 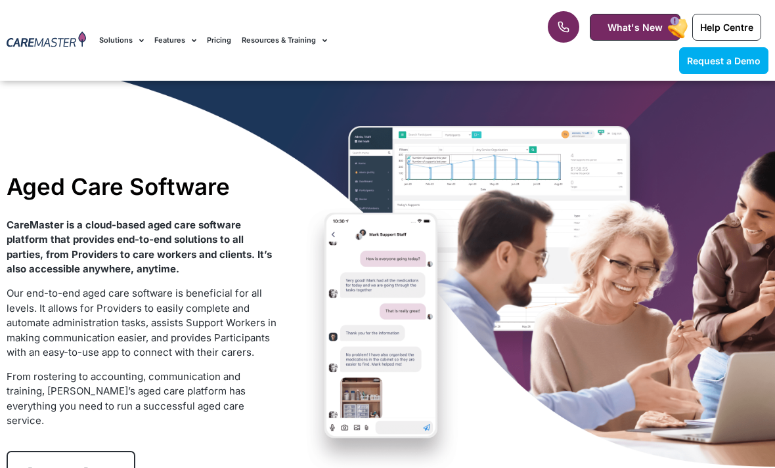 What do you see at coordinates (219, 40) in the screenshot?
I see `a: Pricing` at bounding box center [219, 40].